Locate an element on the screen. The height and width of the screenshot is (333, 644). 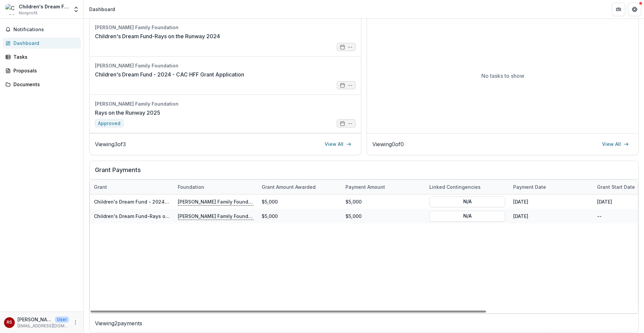
h2: Grant Payments is located at coordinates (364, 172).